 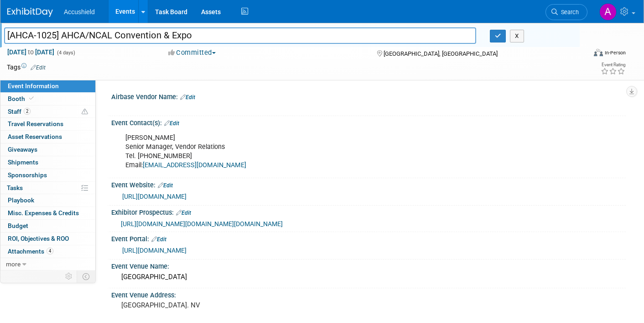 I want to click on span: Event Information, so click(x=34, y=86).